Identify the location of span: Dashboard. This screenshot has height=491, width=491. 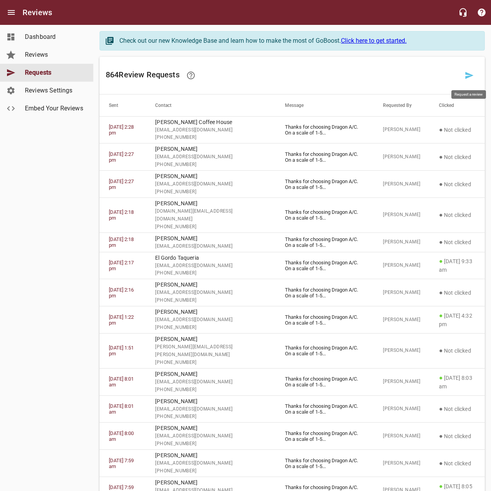
(54, 37).